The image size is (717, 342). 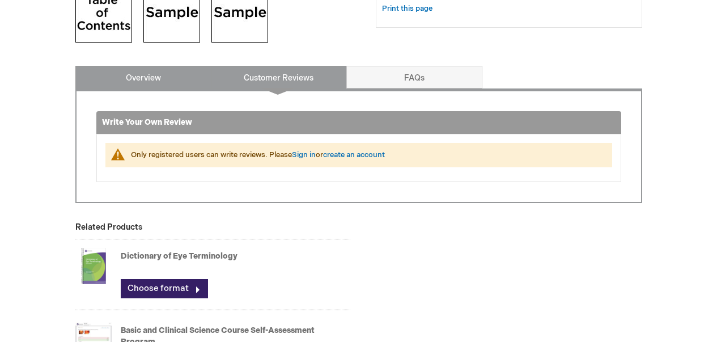 What do you see at coordinates (109, 227) in the screenshot?
I see `strong: Related Products` at bounding box center [109, 227].